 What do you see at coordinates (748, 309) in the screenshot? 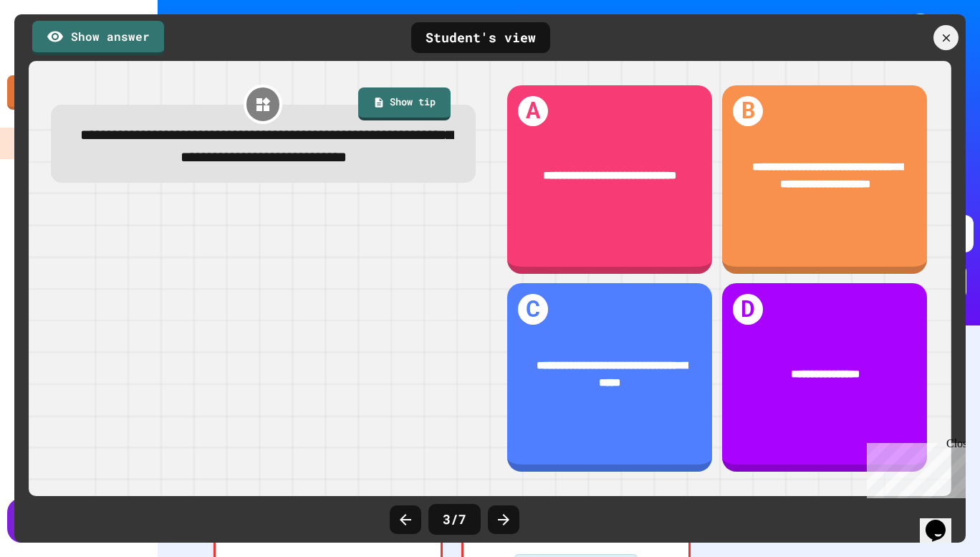
I see `h1: D` at bounding box center [748, 309].